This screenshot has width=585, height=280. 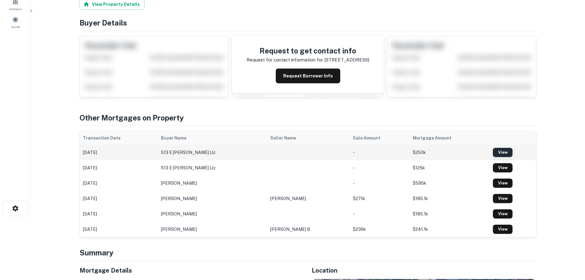 I want to click on th: Mortgage Amount, so click(x=450, y=138).